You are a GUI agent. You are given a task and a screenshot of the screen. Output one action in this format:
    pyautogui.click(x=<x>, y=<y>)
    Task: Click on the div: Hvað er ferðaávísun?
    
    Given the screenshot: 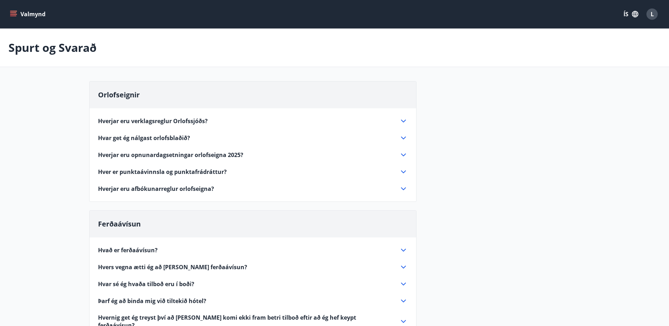 What is the action you would take?
    pyautogui.click(x=253, y=250)
    